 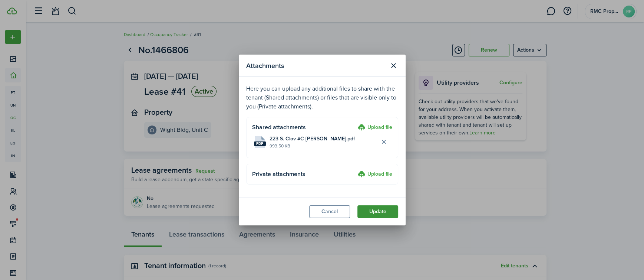 What do you see at coordinates (304, 128) in the screenshot?
I see `h4: Shared attachments` at bounding box center [304, 128].